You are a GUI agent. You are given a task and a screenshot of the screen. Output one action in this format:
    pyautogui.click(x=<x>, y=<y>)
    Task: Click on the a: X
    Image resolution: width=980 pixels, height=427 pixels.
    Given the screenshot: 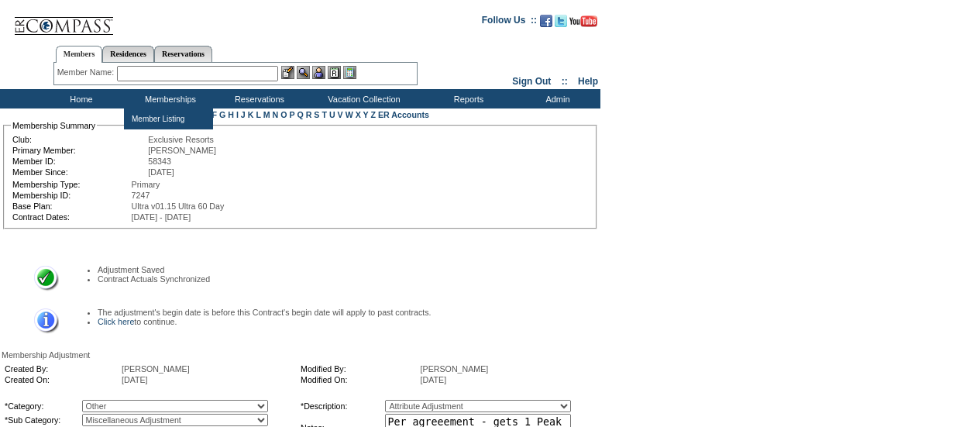 What is the action you would take?
    pyautogui.click(x=358, y=115)
    